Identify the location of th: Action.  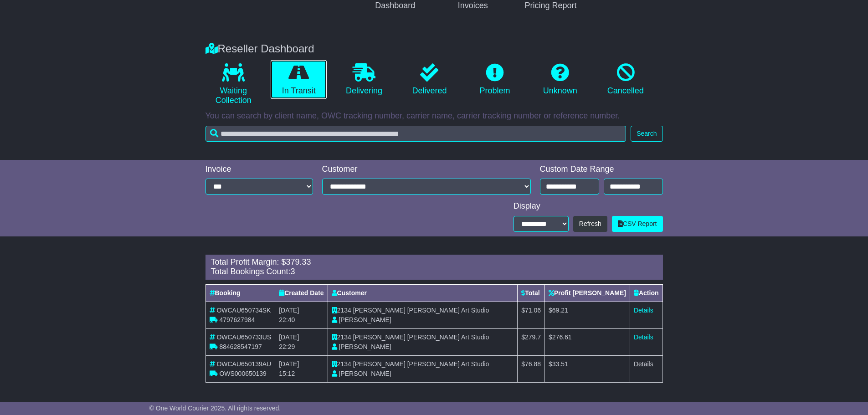
(646, 293).